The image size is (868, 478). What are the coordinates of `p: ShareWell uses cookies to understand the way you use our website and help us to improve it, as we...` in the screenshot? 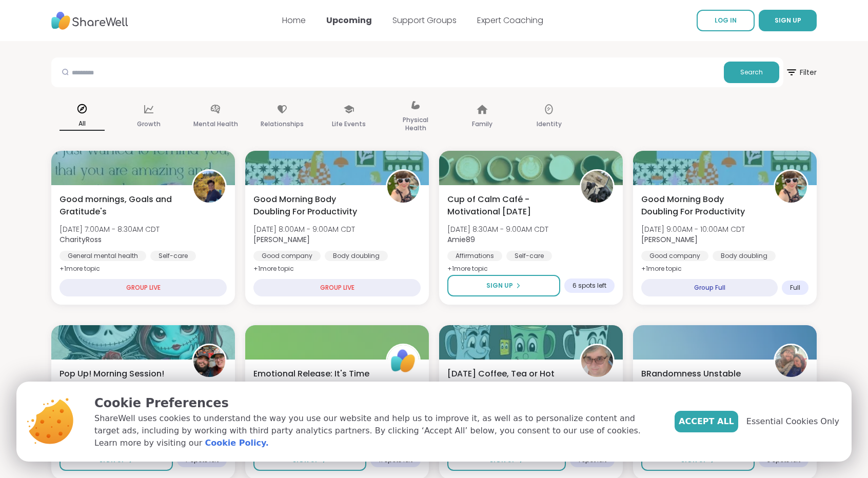 It's located at (376, 431).